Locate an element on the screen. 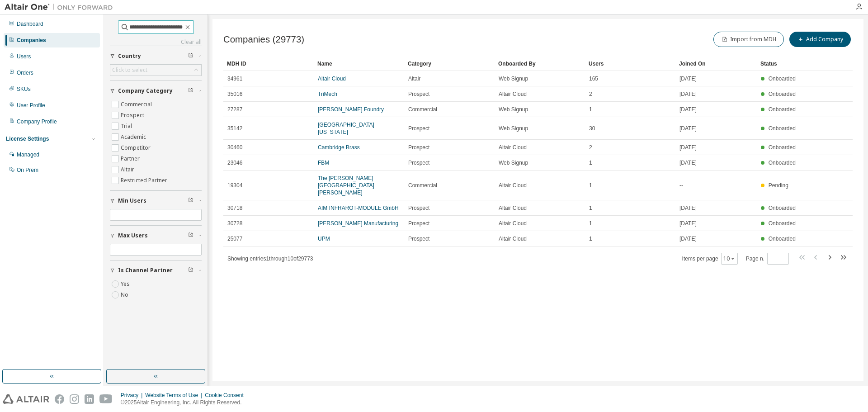 Image resolution: width=868 pixels, height=412 pixels. img: youtube.svg is located at coordinates (106, 399).